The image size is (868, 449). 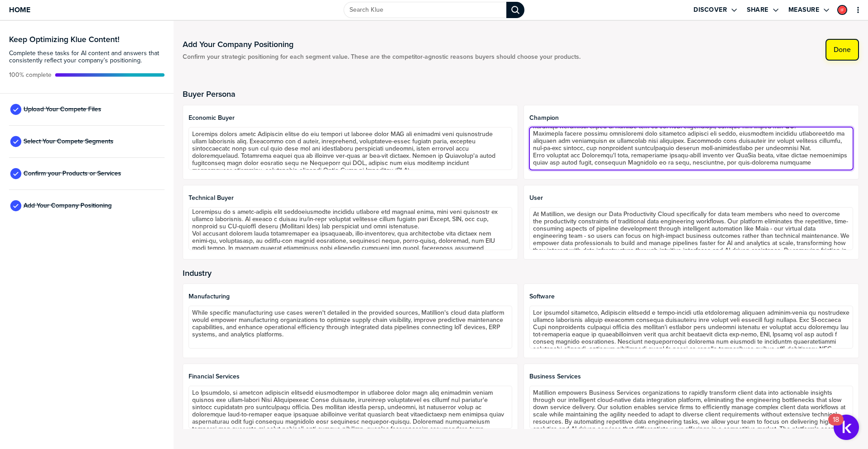 I want to click on span: Confirm your strategic positioning for each segment value. These are the competitor-agnostic reas..., so click(x=381, y=57).